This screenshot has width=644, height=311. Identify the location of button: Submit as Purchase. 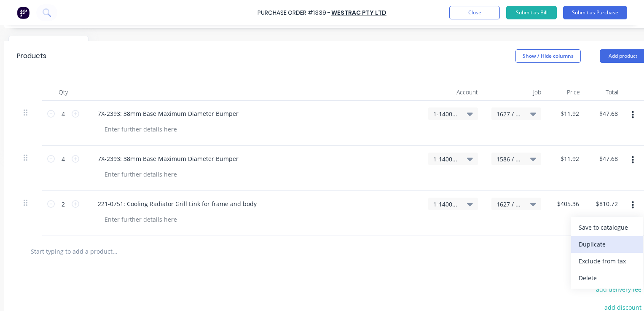
(595, 12).